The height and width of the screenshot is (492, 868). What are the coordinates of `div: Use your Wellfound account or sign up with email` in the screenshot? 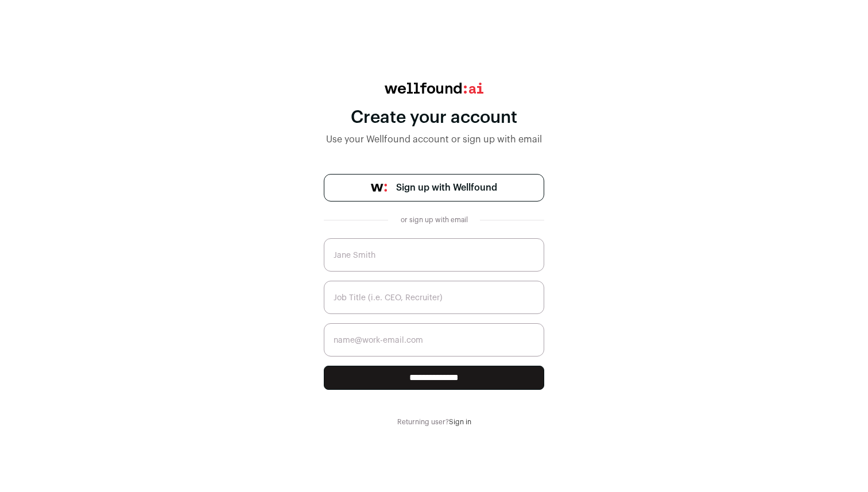 It's located at (434, 140).